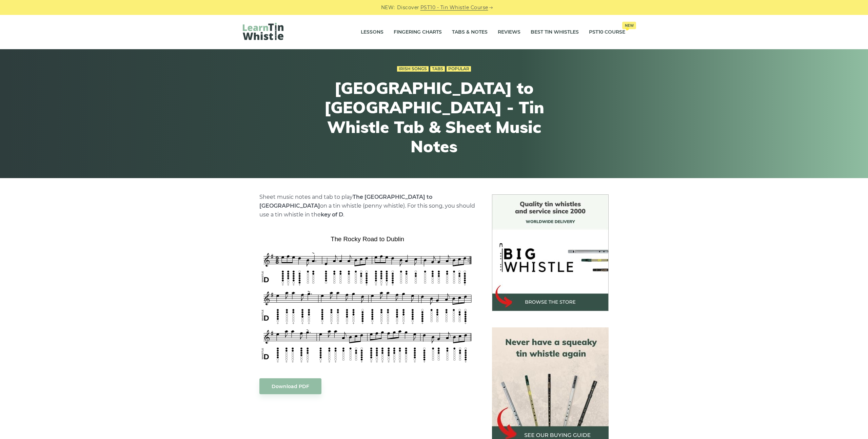  I want to click on a: Lessons, so click(372, 32).